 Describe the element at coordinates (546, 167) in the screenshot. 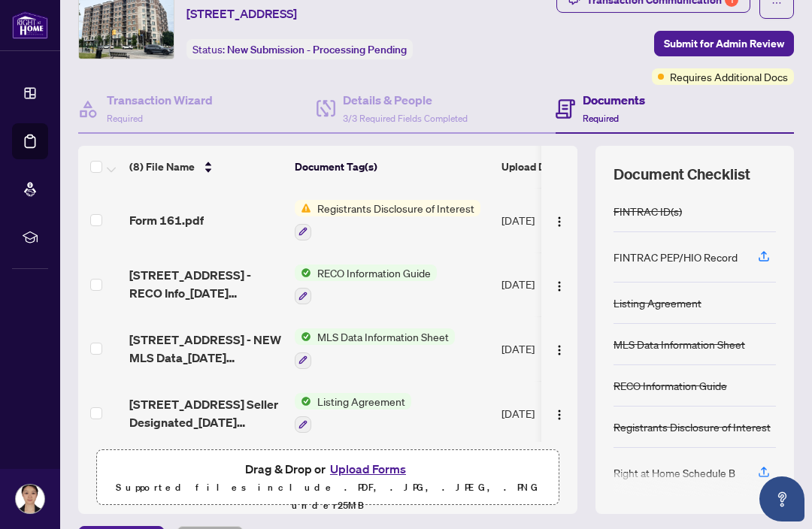

I see `th: Upload Date` at that location.